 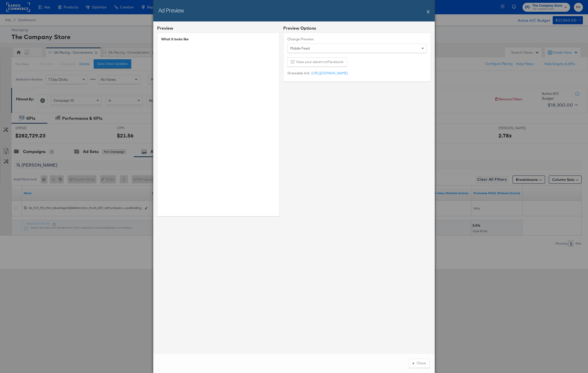 I want to click on div: Preview Options, so click(x=357, y=28).